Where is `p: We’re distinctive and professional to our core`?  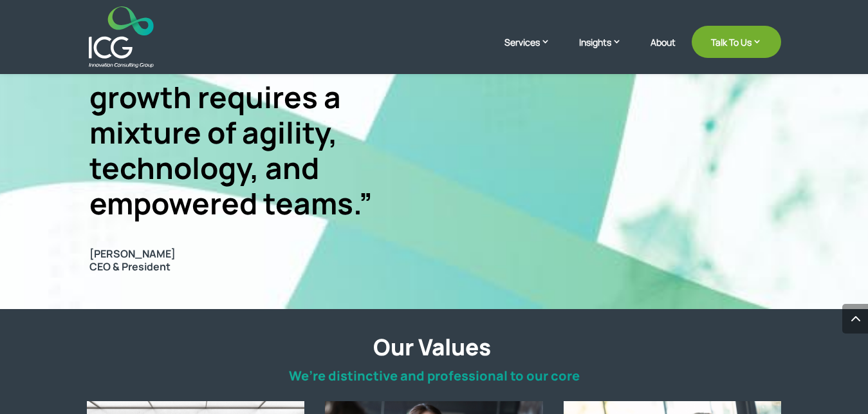
p: We’re distinctive and professional to our core is located at coordinates (434, 376).